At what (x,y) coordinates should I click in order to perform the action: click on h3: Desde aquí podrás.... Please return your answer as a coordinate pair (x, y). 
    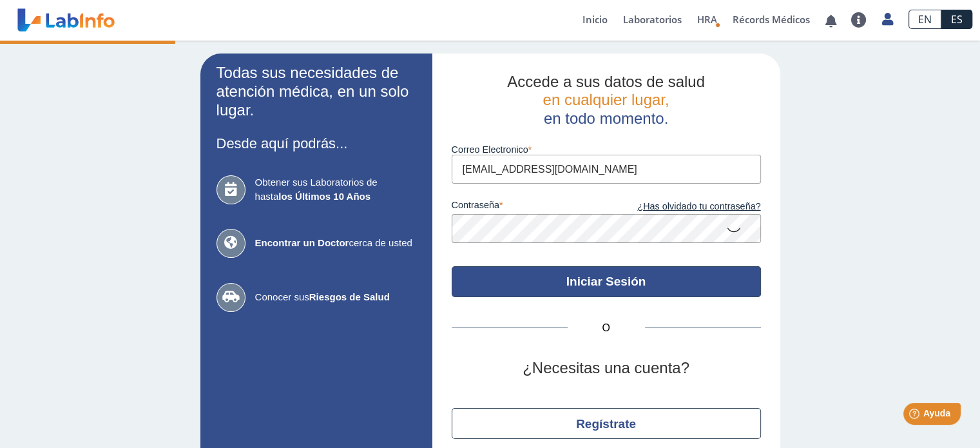
    Looking at the image, I should click on (316, 143).